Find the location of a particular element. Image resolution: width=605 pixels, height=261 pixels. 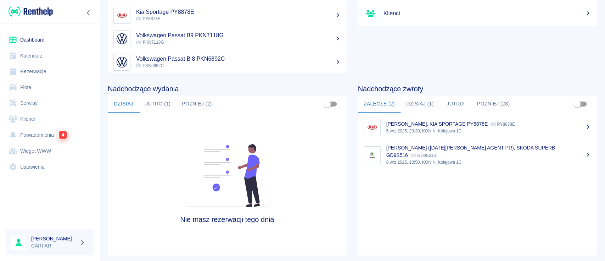

a: ImageVolkswagen Passat B9 PKN7118G PKN7118G is located at coordinates (227, 39).